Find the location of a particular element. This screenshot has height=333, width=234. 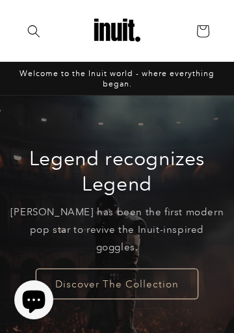

a: Discover The Collection is located at coordinates (117, 284).